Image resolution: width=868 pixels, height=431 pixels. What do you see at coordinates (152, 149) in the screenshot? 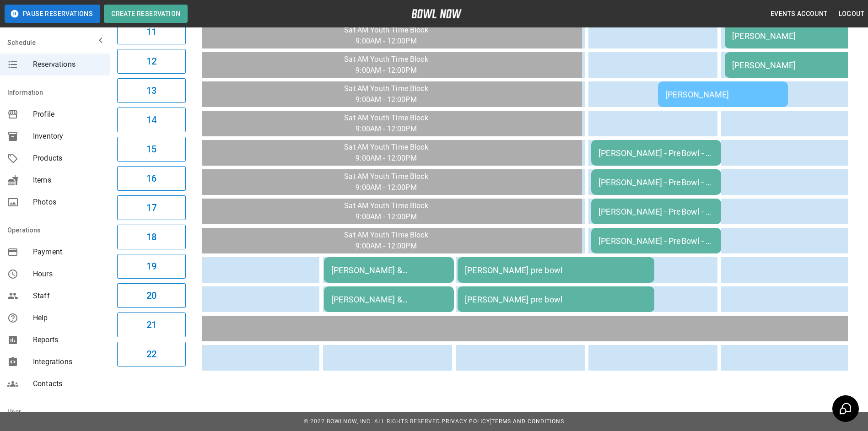
I see `button: 15` at bounding box center [152, 149].